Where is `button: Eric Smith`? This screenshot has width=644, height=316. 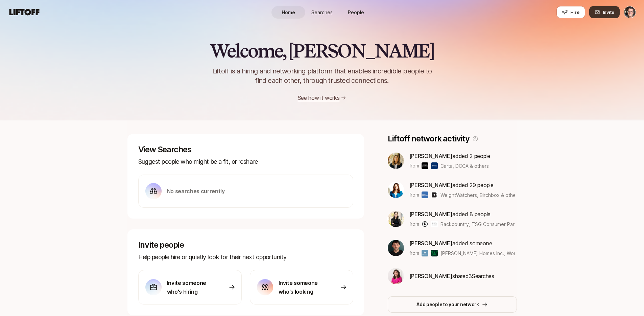 button: Eric Smith is located at coordinates (630, 12).